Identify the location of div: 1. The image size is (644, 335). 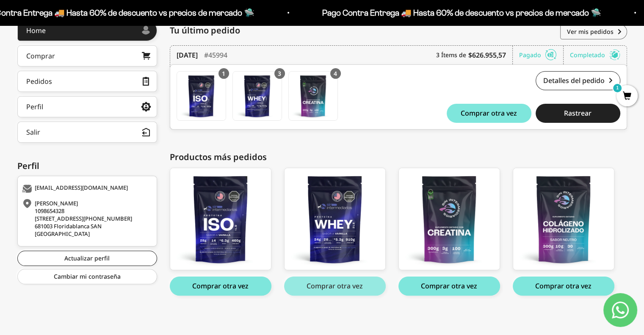
(223, 73).